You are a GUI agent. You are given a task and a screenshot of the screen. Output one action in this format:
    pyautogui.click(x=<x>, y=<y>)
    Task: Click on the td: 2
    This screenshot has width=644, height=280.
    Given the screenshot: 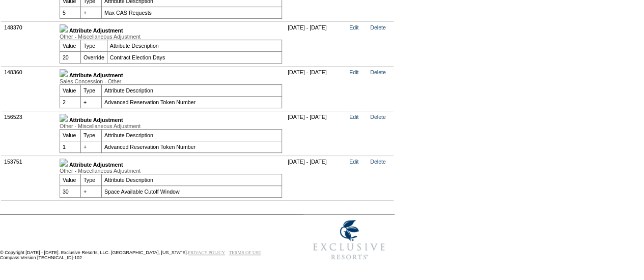 What is the action you would take?
    pyautogui.click(x=70, y=102)
    